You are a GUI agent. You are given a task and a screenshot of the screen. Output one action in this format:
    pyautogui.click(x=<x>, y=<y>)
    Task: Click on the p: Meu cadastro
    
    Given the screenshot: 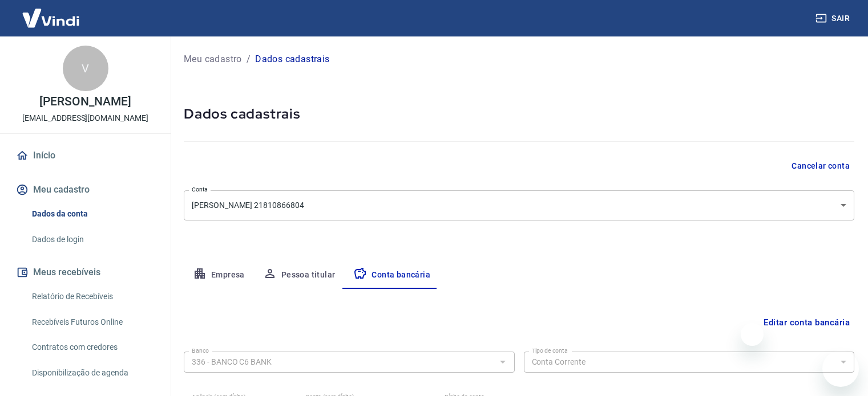 What is the action you would take?
    pyautogui.click(x=213, y=59)
    